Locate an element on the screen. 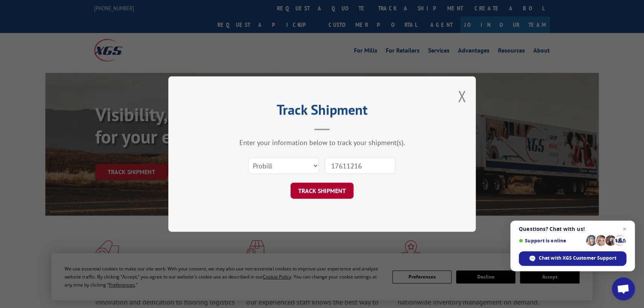 This screenshot has height=308, width=644. div: Open chat is located at coordinates (623, 289).